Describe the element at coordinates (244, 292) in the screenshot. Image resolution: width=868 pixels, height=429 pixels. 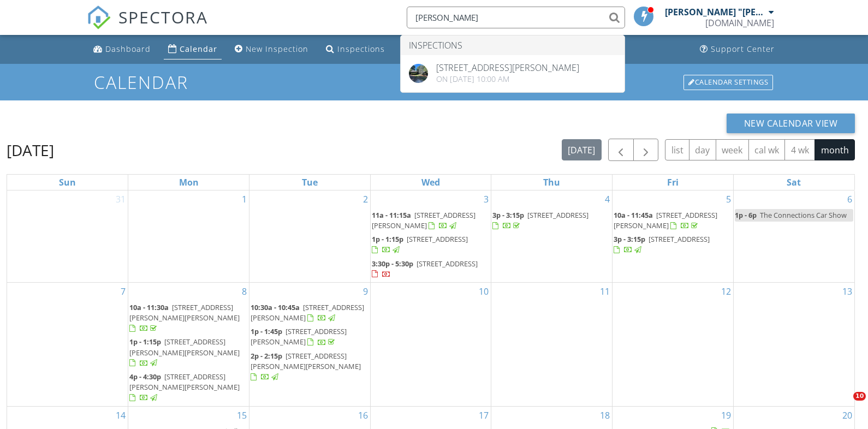
I see `a: Go to September 8, 2025` at that location.